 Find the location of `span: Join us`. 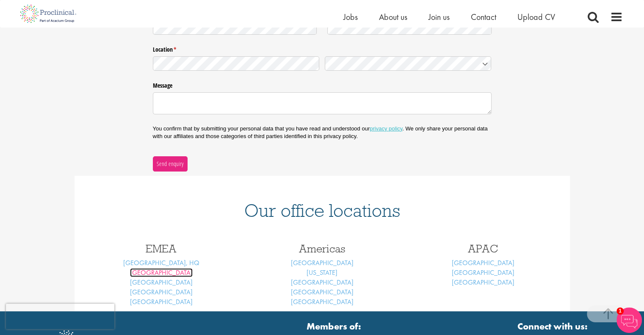

span: Join us is located at coordinates (439, 17).